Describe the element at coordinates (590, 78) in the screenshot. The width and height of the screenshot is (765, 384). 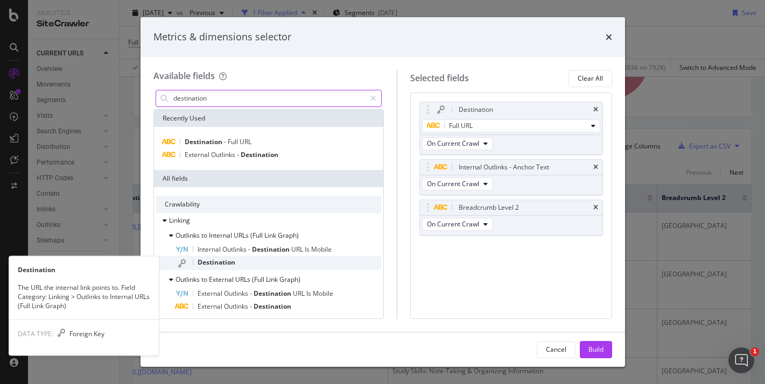
I see `div: Clear All` at that location.